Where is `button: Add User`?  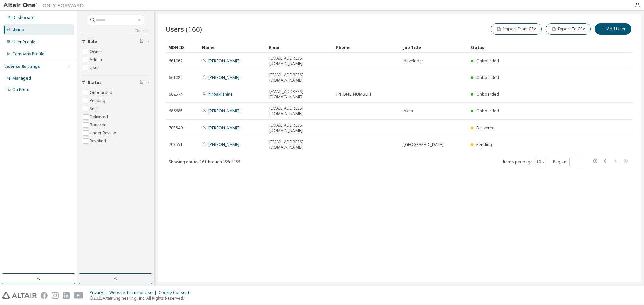
button: Add User is located at coordinates (613, 29).